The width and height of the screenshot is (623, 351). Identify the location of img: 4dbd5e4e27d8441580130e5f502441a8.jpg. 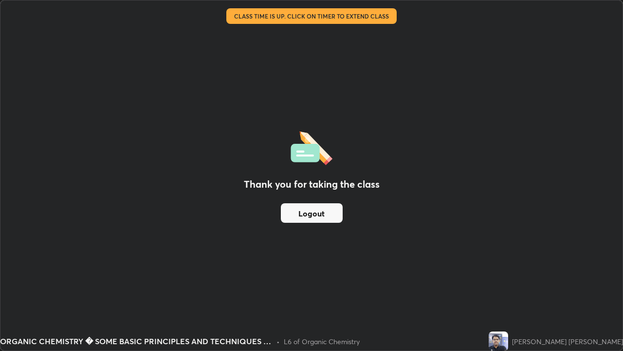
(499, 341).